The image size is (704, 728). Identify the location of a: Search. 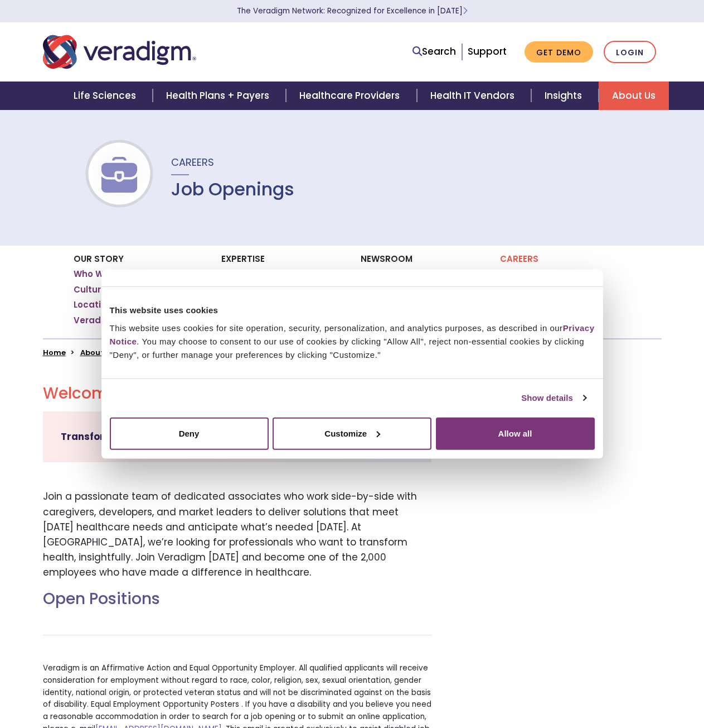
(435, 51).